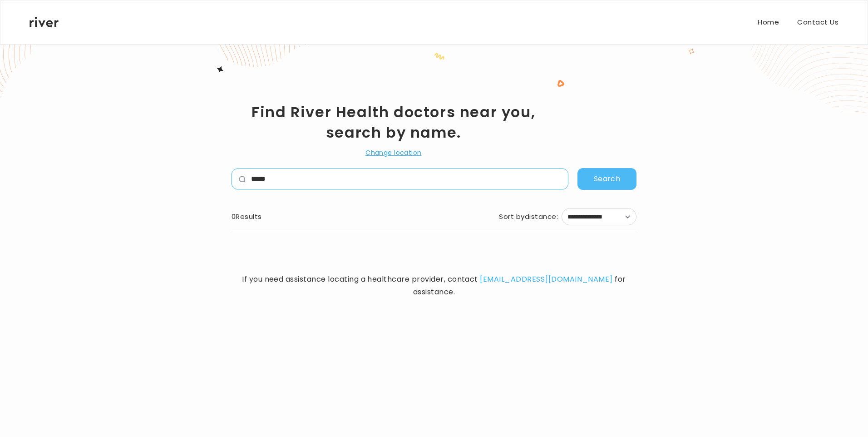  What do you see at coordinates (818, 22) in the screenshot?
I see `a: Contact Us` at bounding box center [818, 22].